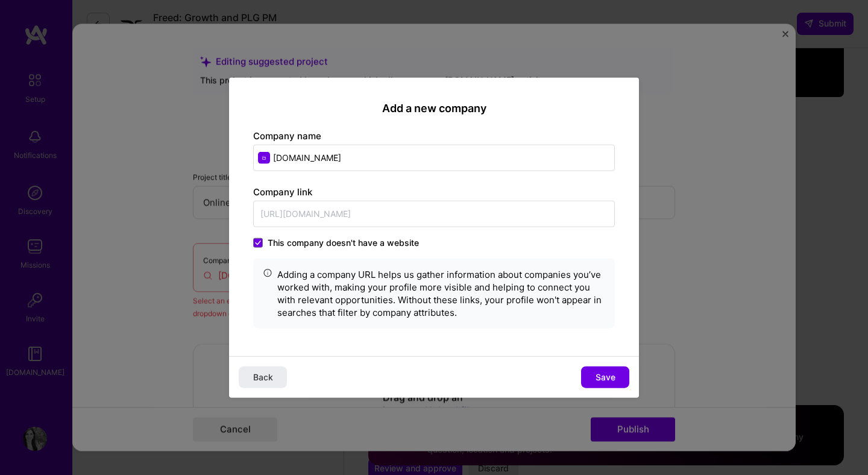 This screenshot has height=475, width=868. I want to click on label: Company name, so click(287, 135).